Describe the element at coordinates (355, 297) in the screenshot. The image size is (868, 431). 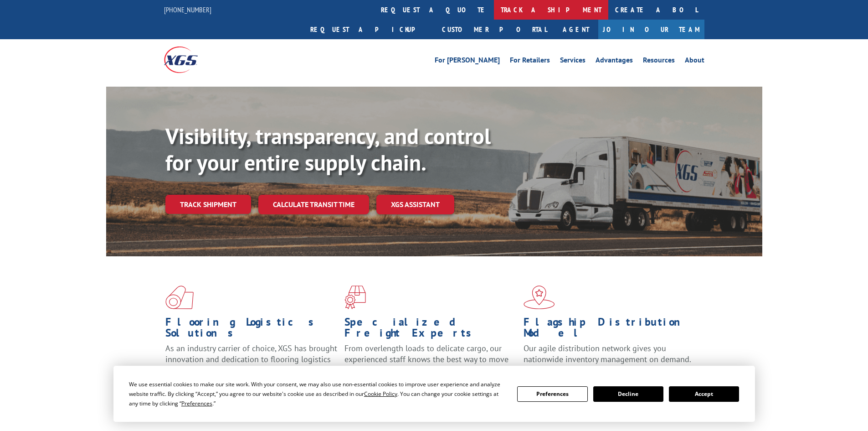
I see `img: xgs-icon-focused-on-flooring-red` at that location.